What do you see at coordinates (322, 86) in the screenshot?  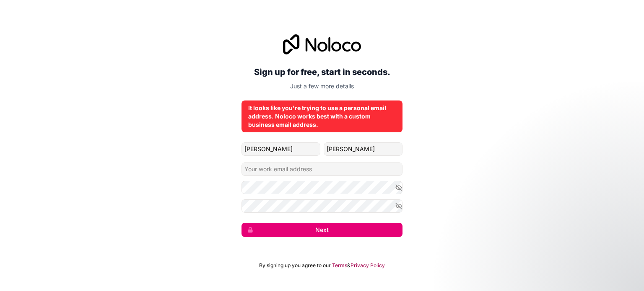 I see `p: Just a few more details` at bounding box center [322, 86].